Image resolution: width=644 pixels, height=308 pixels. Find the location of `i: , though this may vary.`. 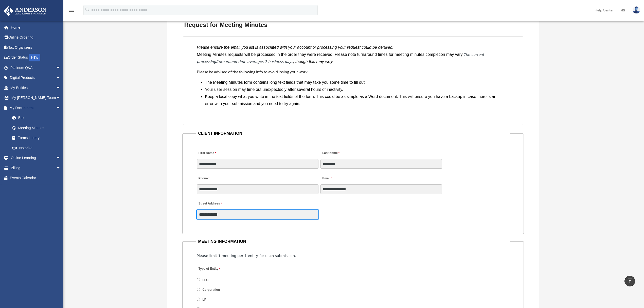

i: , though this may vary. is located at coordinates (313, 62).